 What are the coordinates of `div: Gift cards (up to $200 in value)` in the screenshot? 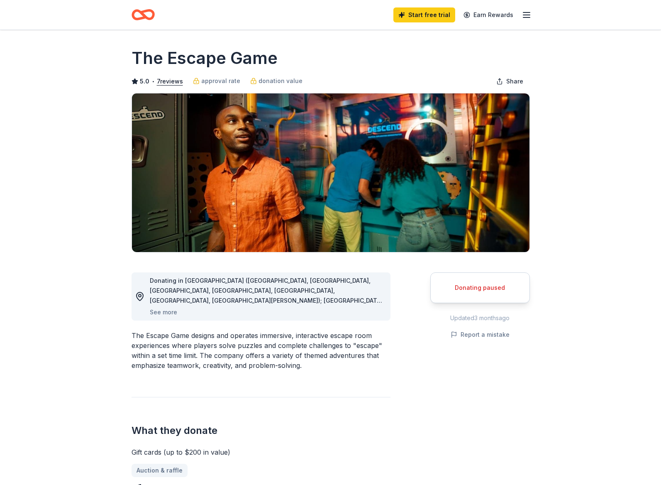 It's located at (261, 452).